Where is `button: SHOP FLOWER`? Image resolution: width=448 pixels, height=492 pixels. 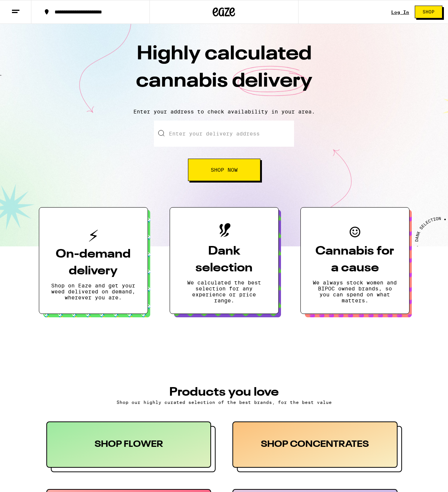
button: SHOP FLOWER is located at coordinates (131, 447).